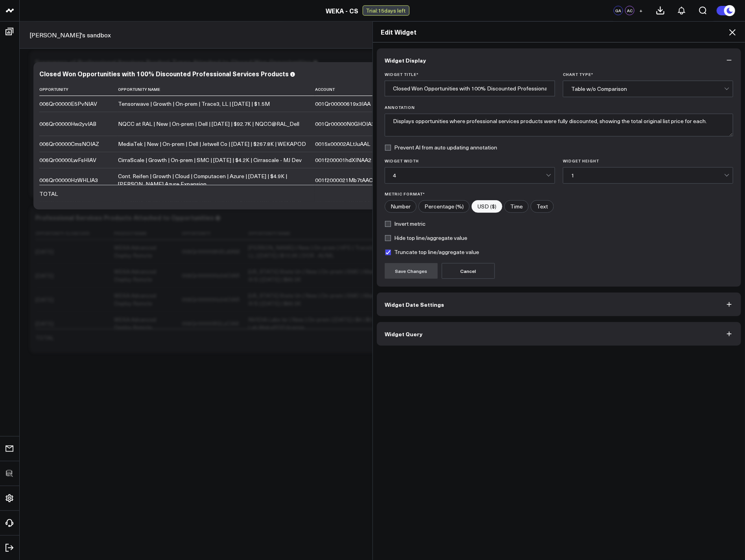  Describe the element at coordinates (386, 11) in the screenshot. I see `div: Trial: 15 days left` at that location.